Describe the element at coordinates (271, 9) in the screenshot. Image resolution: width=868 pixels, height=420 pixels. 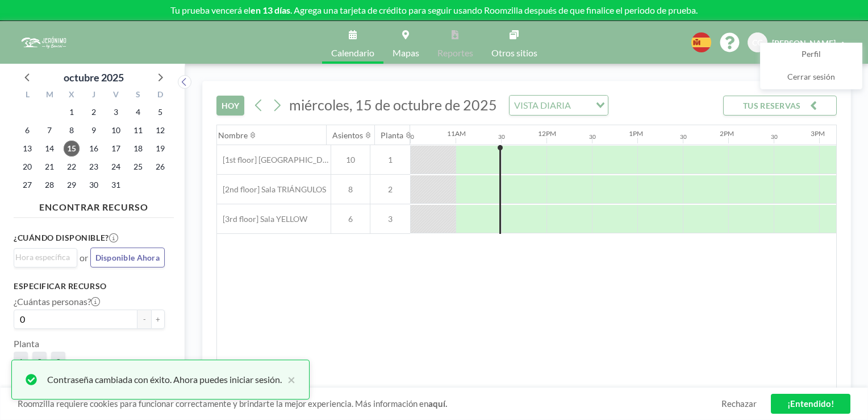
I see `b: en 13 días` at that location.